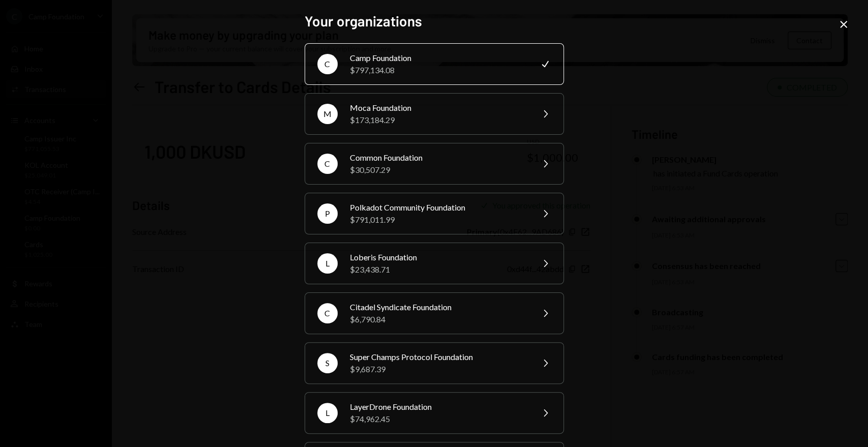 This screenshot has height=447, width=868. I want to click on div: LayerDrone Foundation, so click(438, 407).